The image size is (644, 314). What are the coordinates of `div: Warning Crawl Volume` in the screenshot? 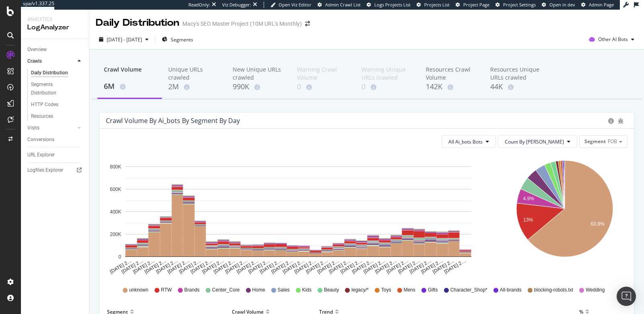 It's located at (323, 73).